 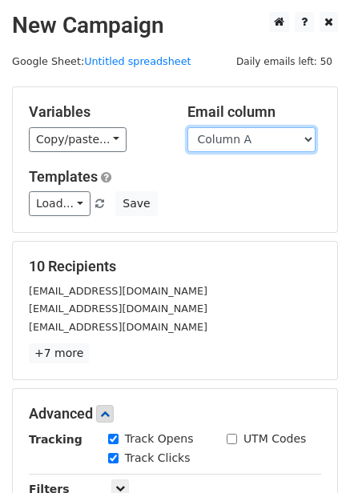 What do you see at coordinates (175, 267) in the screenshot?
I see `h5: 10 Recipients` at bounding box center [175, 267].